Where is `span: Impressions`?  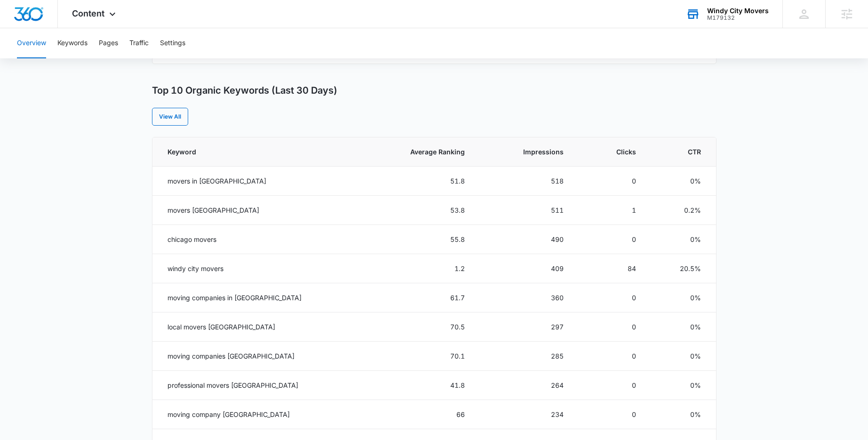
span: Impressions is located at coordinates (532, 152).